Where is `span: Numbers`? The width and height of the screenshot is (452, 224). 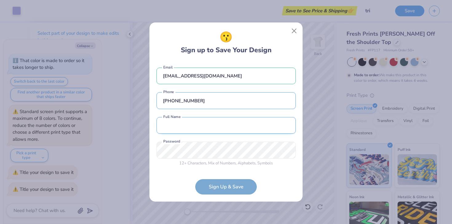
span: Numbers is located at coordinates (228, 163).